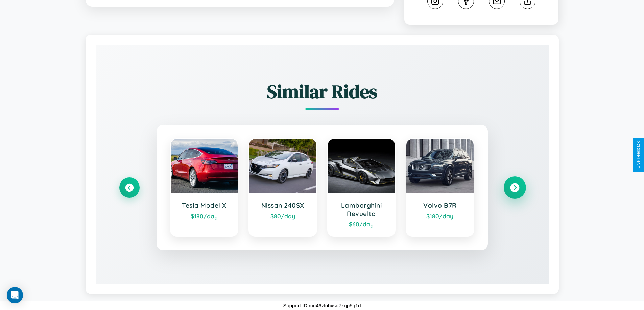  What do you see at coordinates (440, 188) in the screenshot?
I see `a: Volvo B7R$180/day` at bounding box center [440, 188].